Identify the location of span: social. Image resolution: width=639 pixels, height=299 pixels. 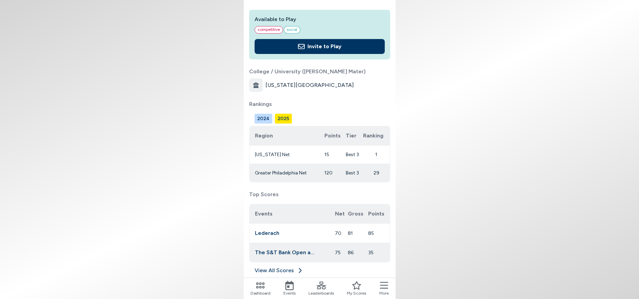
(292, 30).